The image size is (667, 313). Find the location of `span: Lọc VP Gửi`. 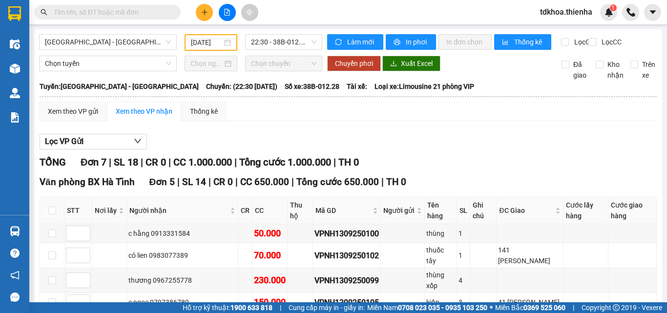

span: Lọc VP Gửi is located at coordinates (64, 141).